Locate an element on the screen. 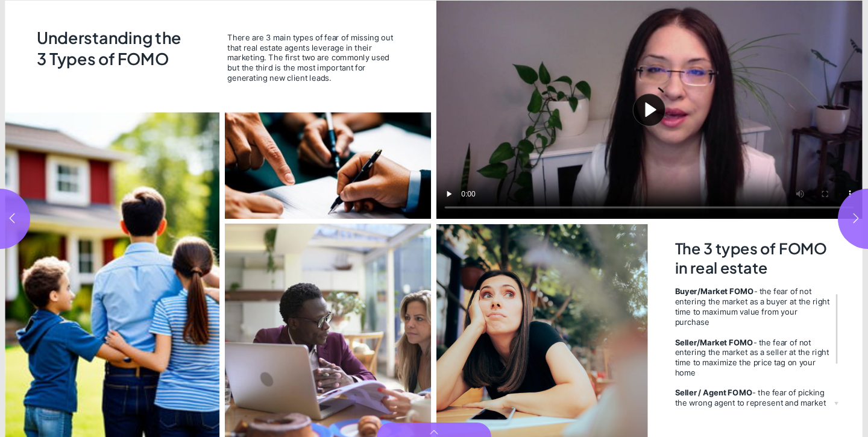 The image size is (868, 437). strong: Seller/Market FOMO is located at coordinates (714, 342).